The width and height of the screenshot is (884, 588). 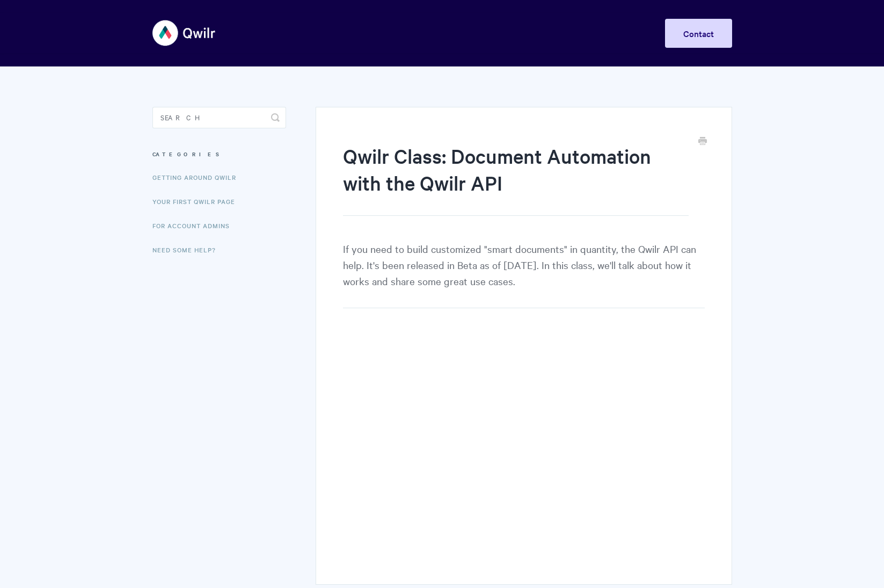 I want to click on p: If you need to build customized "smart documents" in quantity, the Qwilr API can help. It's been ..., so click(x=524, y=274).